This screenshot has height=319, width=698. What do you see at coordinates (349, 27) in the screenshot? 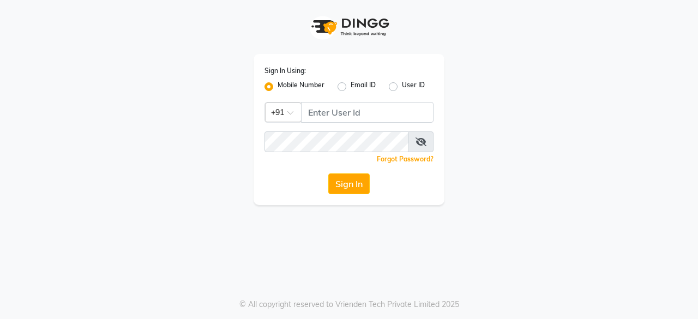
I see `img: logo1.svg` at bounding box center [349, 27].